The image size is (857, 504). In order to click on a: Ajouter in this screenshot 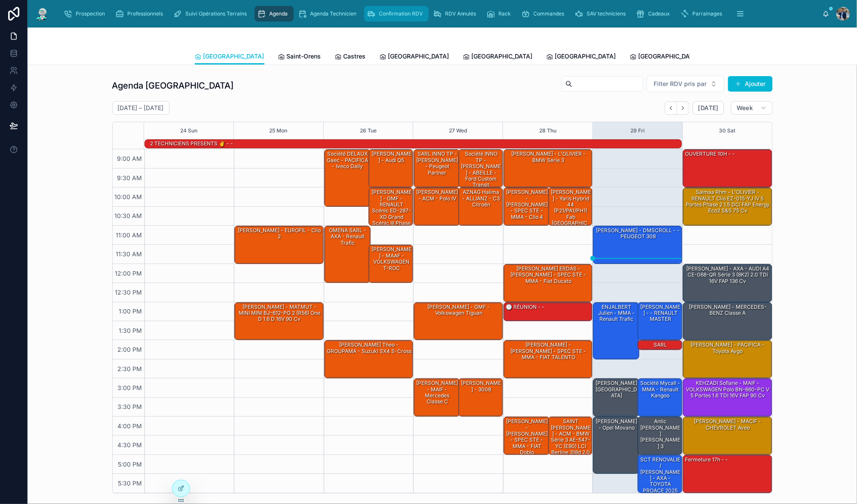, I will do `click(750, 84)`.